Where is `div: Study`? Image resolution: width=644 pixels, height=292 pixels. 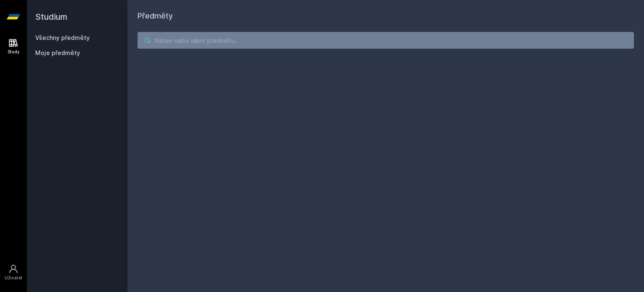 div: Study is located at coordinates (14, 52).